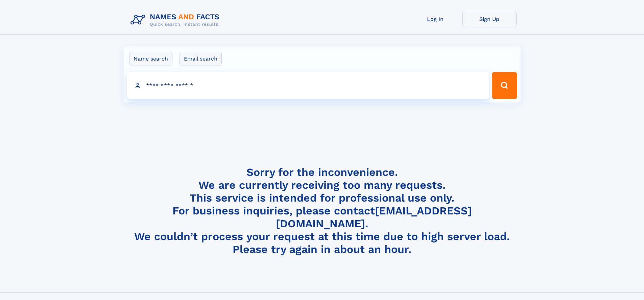 The image size is (644, 300). I want to click on button: Search Button, so click(504, 86).